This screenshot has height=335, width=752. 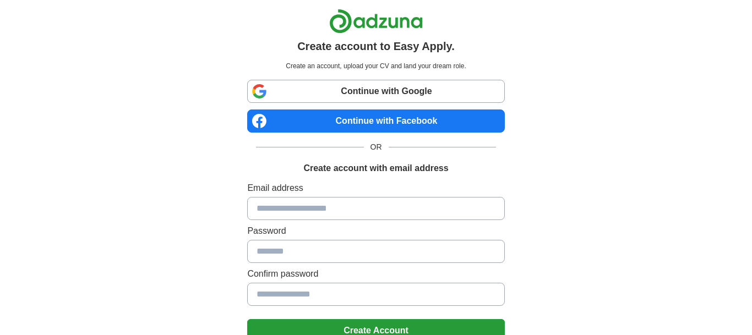 I want to click on a: Continue with Facebook, so click(x=376, y=121).